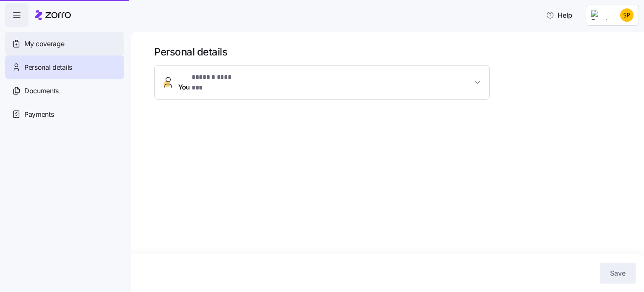  I want to click on span: Save, so click(617, 273).